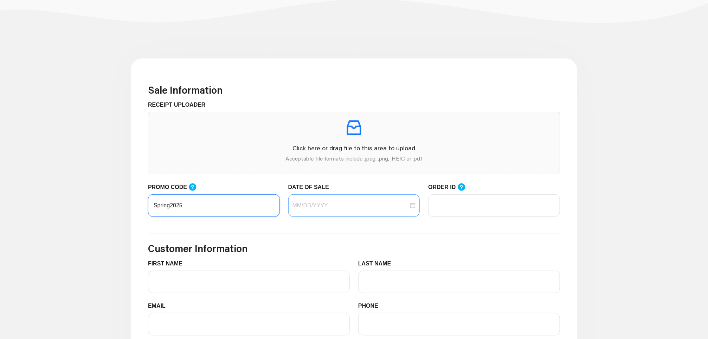 This screenshot has height=339, width=708. I want to click on span: inbox, so click(354, 128).